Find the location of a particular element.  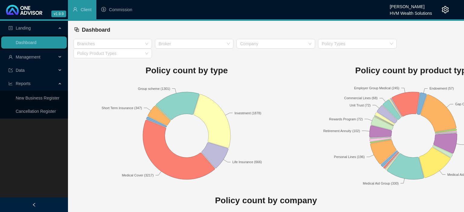

span: v1.9.9 is located at coordinates (59, 14).